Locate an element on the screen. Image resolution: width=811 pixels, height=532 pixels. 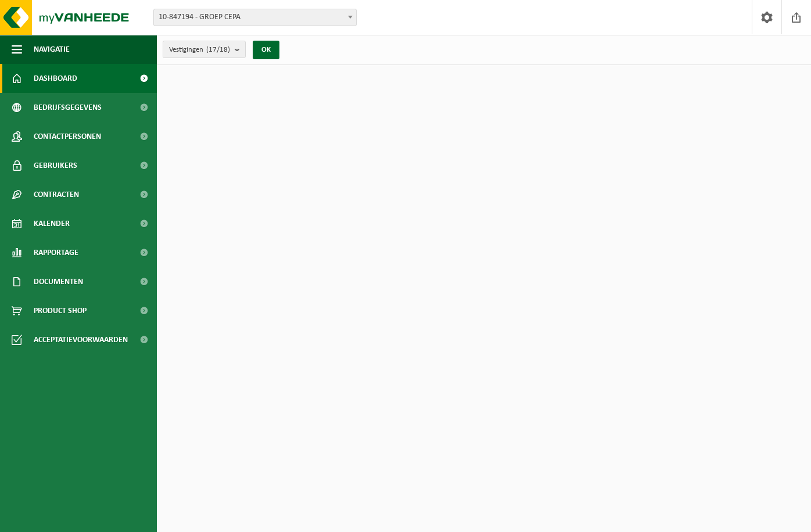
span: Bedrijfsgegevens is located at coordinates (68, 107).